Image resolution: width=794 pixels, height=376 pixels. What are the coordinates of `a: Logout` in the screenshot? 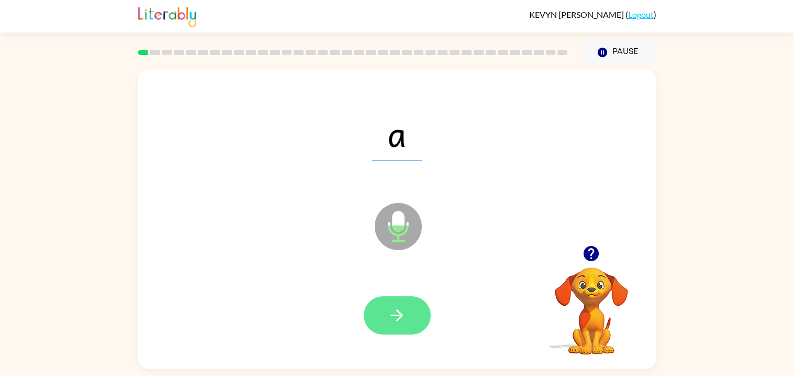 It's located at (641, 14).